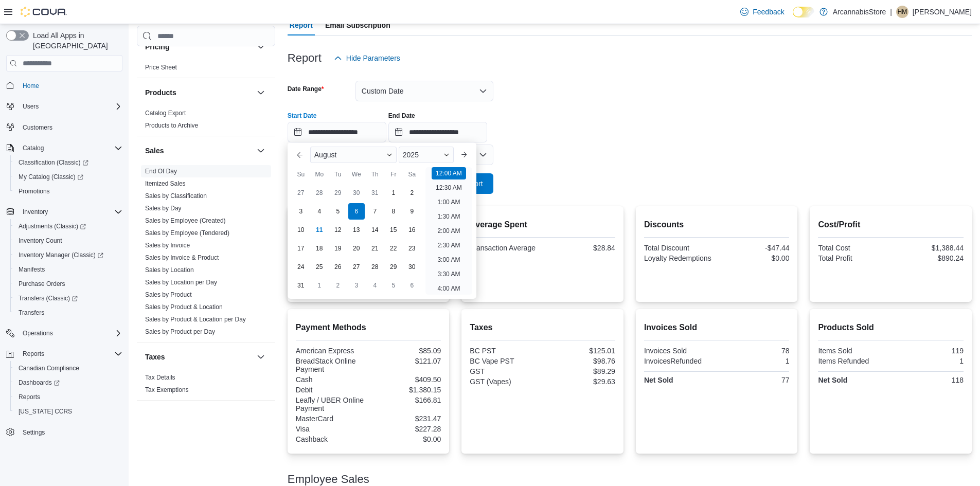  Describe the element at coordinates (161, 67) in the screenshot. I see `span: Price Sheet` at that location.